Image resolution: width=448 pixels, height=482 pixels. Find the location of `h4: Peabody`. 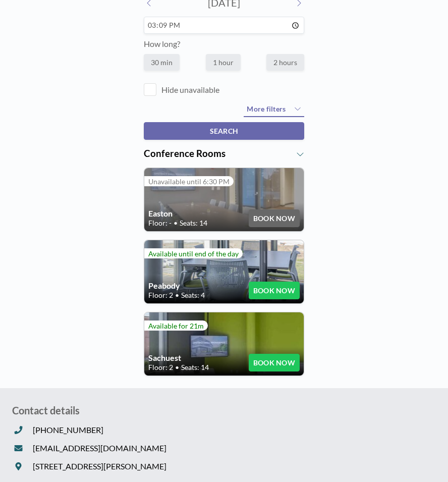

h4: Peabody is located at coordinates (198, 286).